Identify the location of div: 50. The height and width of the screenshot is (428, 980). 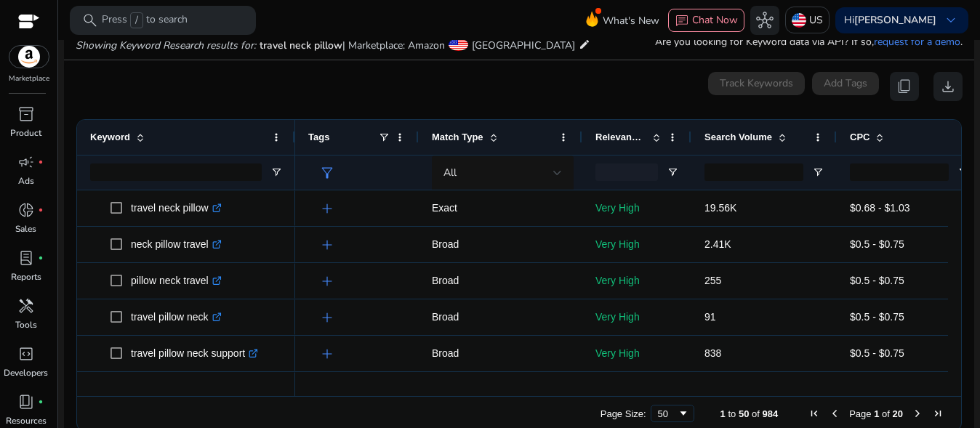
(667, 413).